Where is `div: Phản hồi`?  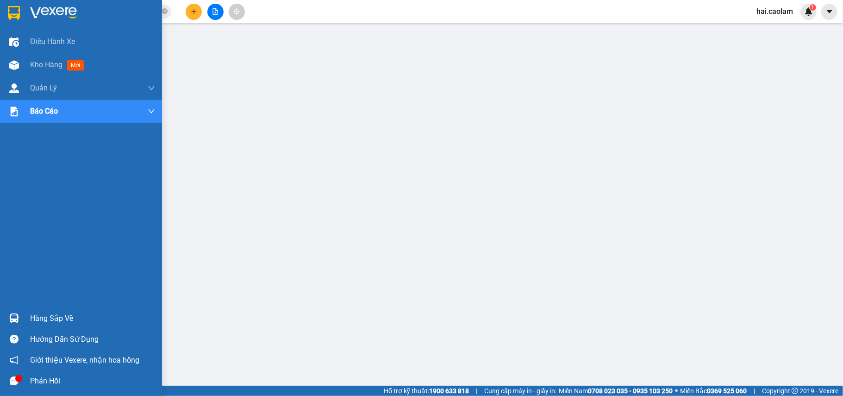
div: Phản hồi is located at coordinates (93, 381).